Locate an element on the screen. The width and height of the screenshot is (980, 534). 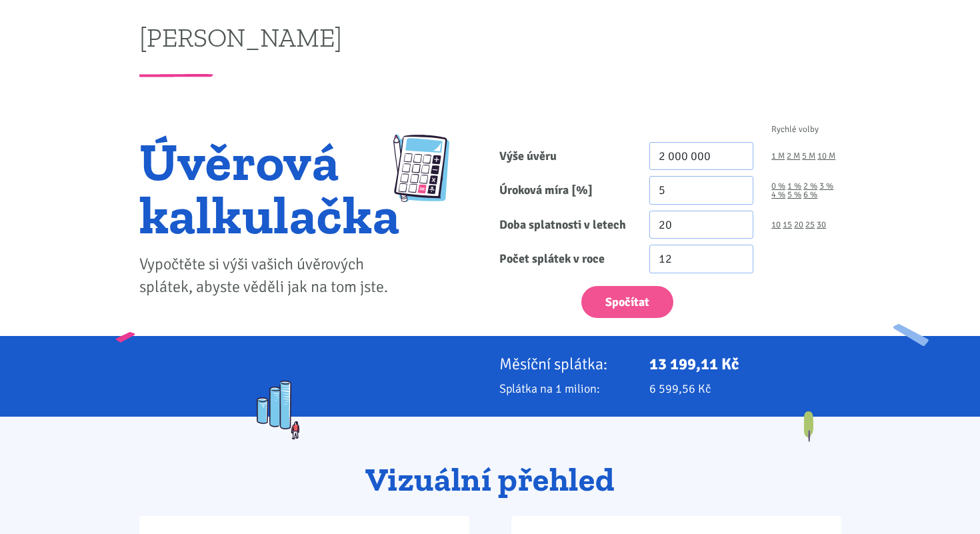
a: 20 is located at coordinates (799, 225).